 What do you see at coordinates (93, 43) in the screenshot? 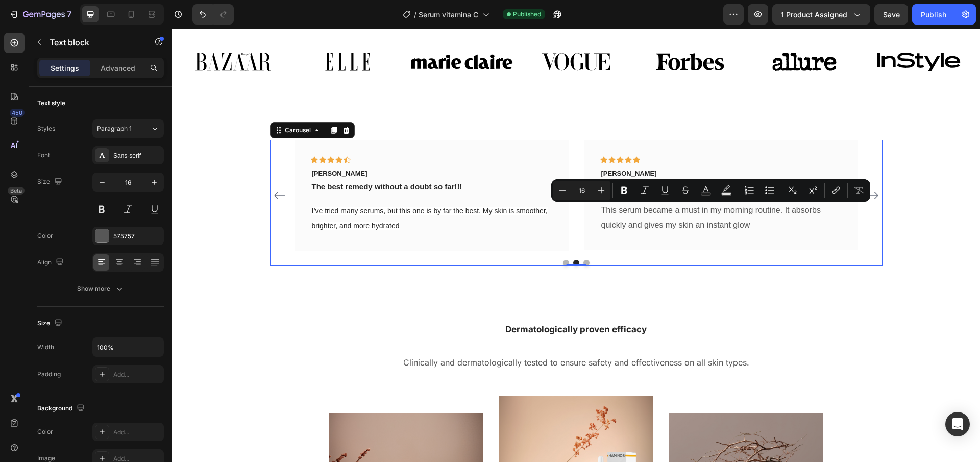
I see `p: Text block` at bounding box center [93, 43].